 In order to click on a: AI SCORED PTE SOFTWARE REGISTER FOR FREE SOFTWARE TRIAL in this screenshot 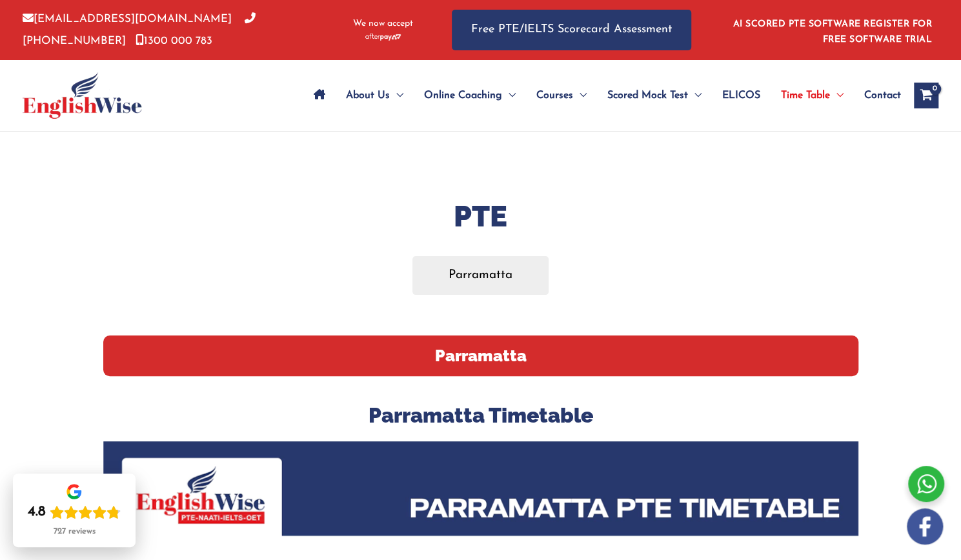, I will do `click(832, 32)`.